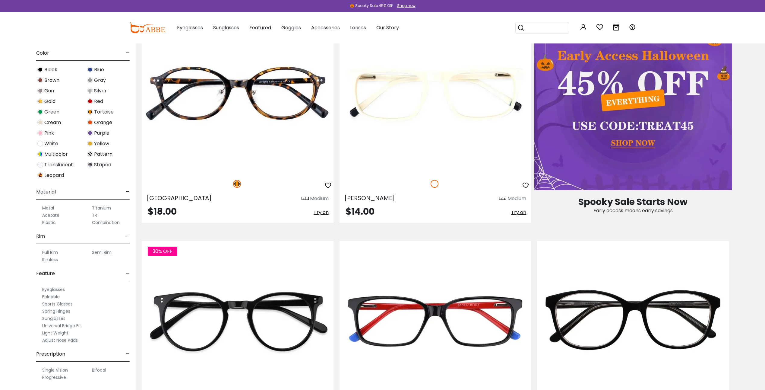  I want to click on label: Plastic, so click(49, 222).